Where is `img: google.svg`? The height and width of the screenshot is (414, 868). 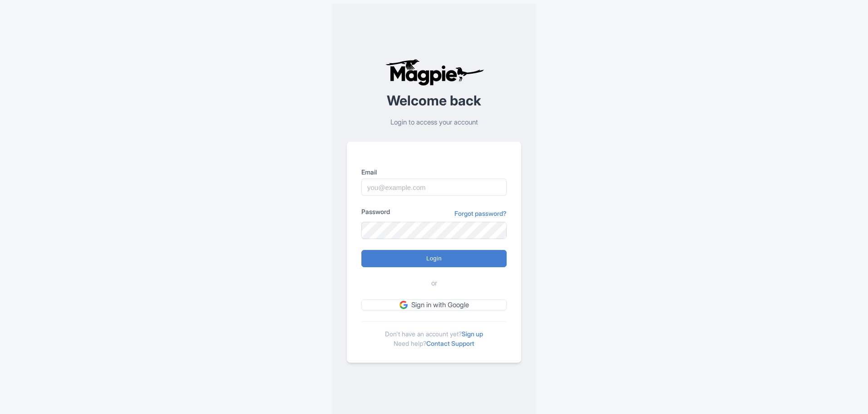 img: google.svg is located at coordinates (403, 305).